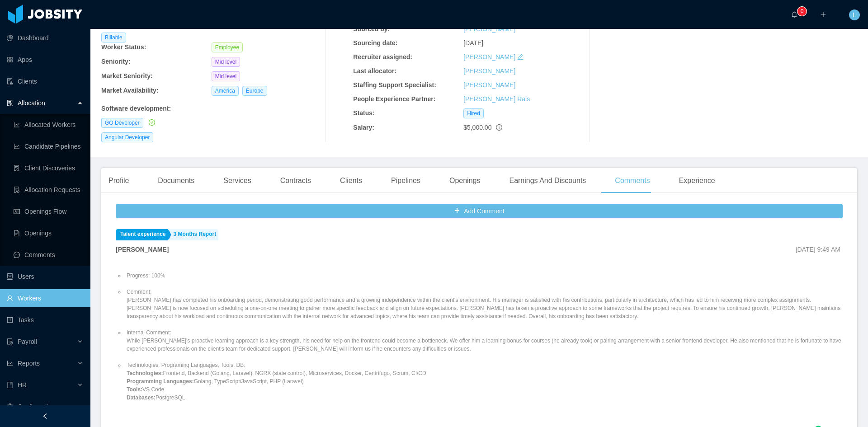 The image size is (868, 427). What do you see at coordinates (375, 43) in the screenshot?
I see `b: Sourcing date:` at bounding box center [375, 43].